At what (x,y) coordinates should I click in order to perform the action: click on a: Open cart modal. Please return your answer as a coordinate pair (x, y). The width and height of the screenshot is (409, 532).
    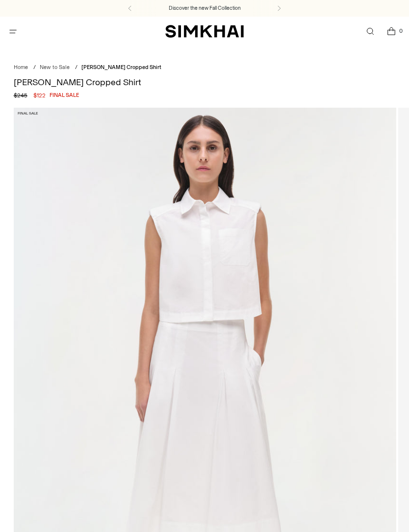
    Looking at the image, I should click on (391, 31).